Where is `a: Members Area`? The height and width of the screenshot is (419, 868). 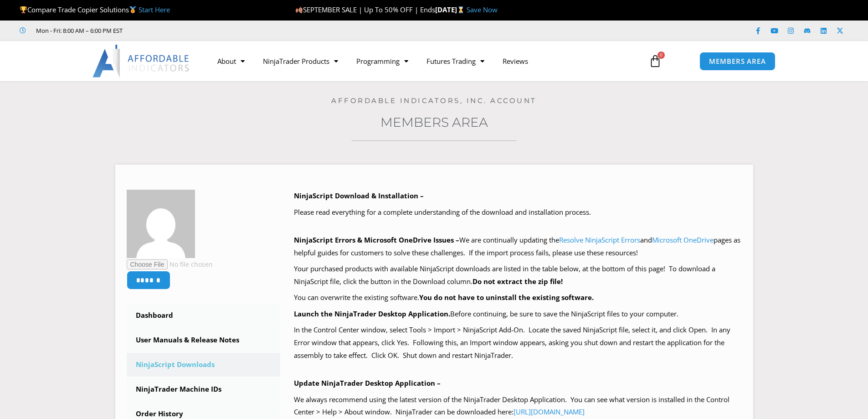
a: Members Area is located at coordinates (434, 122).